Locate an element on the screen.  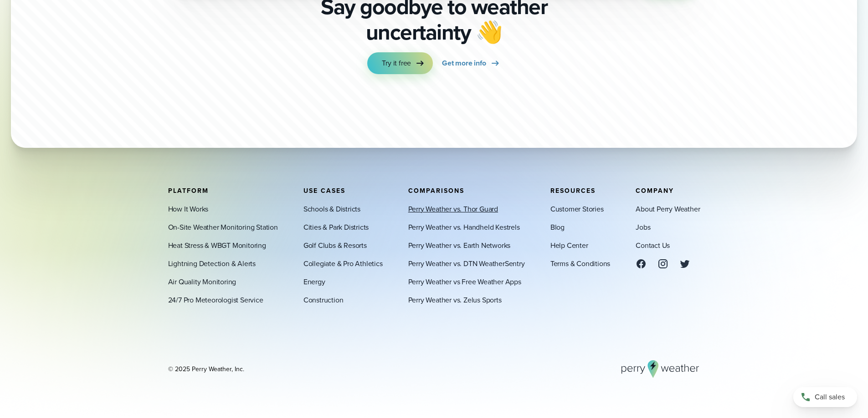
a: Contact Us is located at coordinates (652, 246).